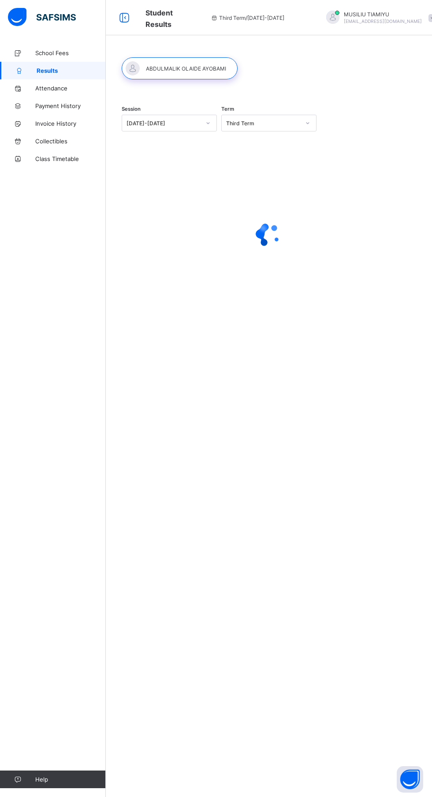 The image size is (432, 797). I want to click on span: Collectibles, so click(71, 141).